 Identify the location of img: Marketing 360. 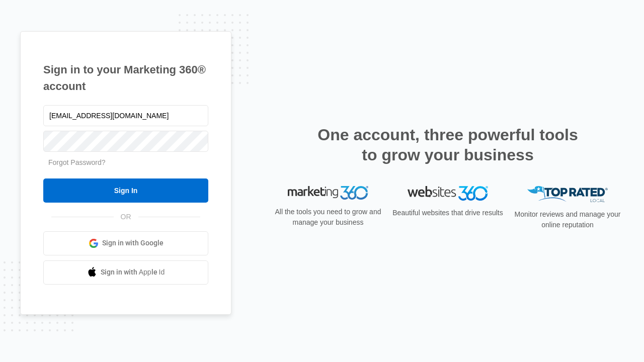
(328, 193).